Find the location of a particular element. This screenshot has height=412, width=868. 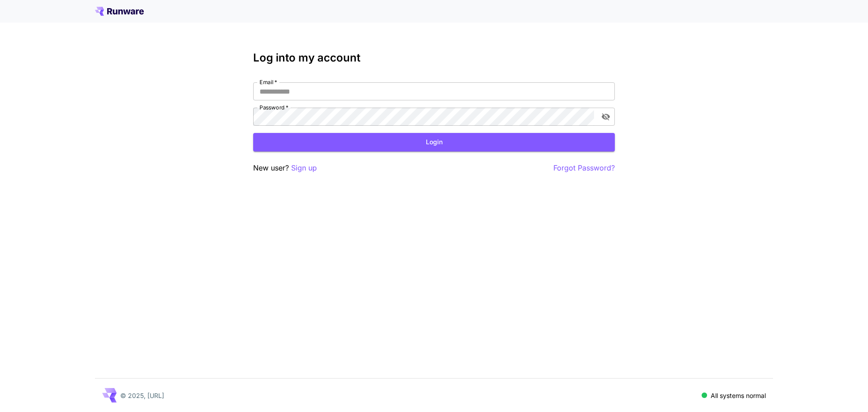

label: Password is located at coordinates (274, 107).